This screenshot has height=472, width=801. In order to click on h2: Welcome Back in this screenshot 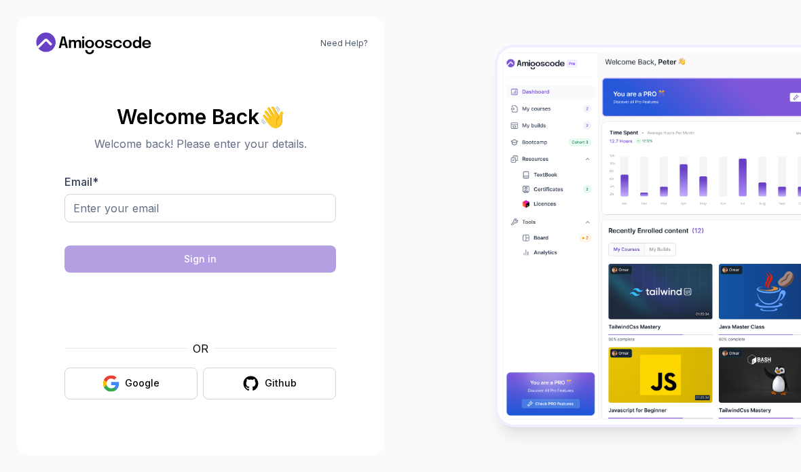, I will do `click(200, 117)`.